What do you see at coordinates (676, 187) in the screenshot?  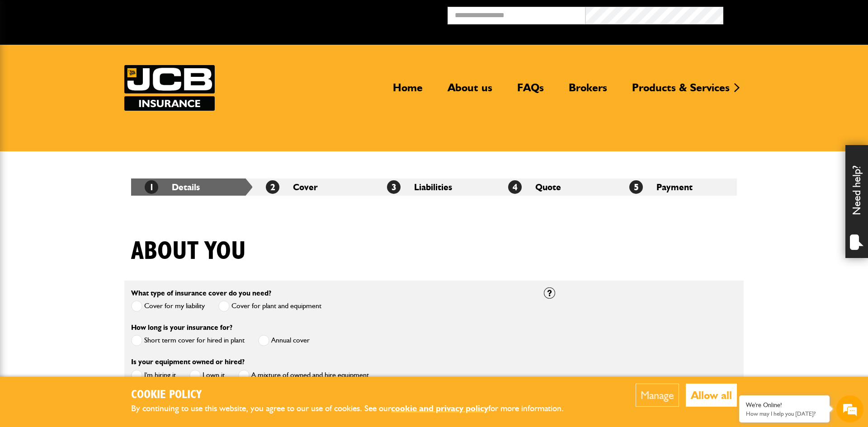 I see `li: Payment` at bounding box center [676, 187].